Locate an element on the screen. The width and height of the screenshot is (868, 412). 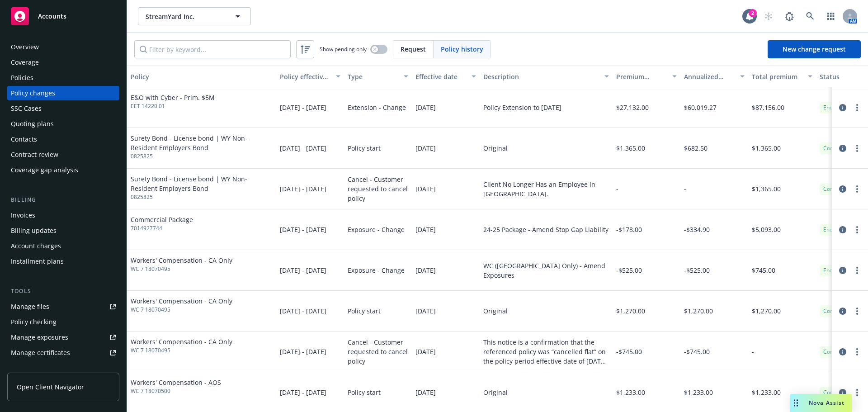
div: SSC Cases is located at coordinates (26, 108).